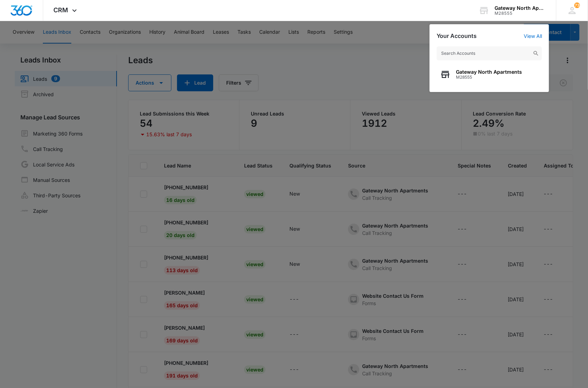 This screenshot has width=588, height=388. Describe the element at coordinates (578, 5) in the screenshot. I see `div: notifications count` at that location.